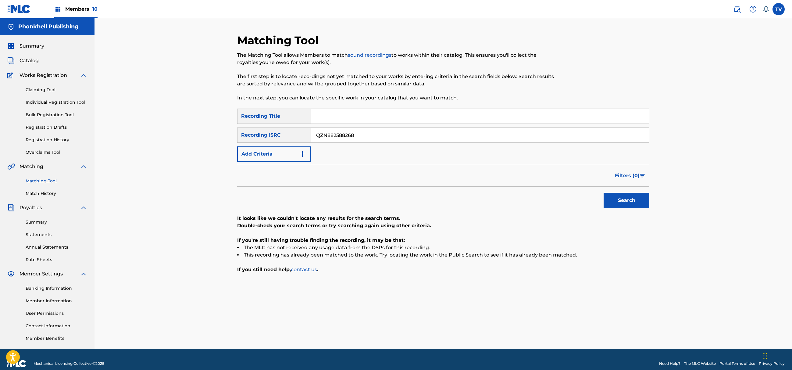  I want to click on button: Add Criteria, so click(274, 154).